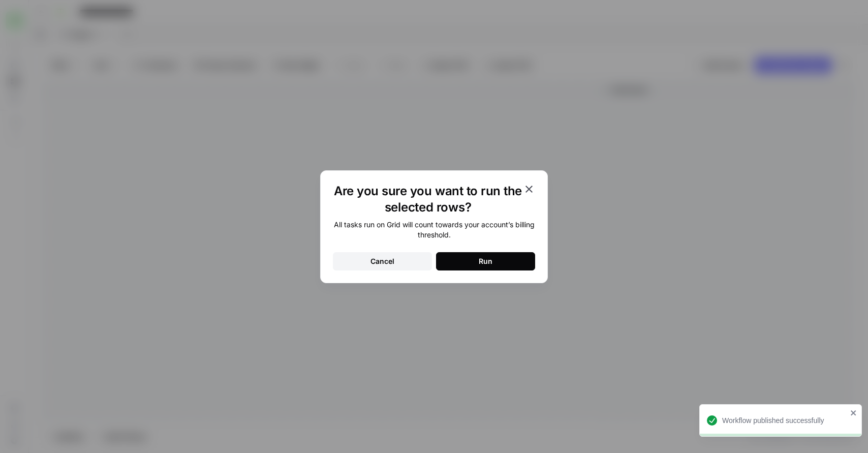 Image resolution: width=868 pixels, height=453 pixels. What do you see at coordinates (854, 413) in the screenshot?
I see `button: close` at bounding box center [854, 413].